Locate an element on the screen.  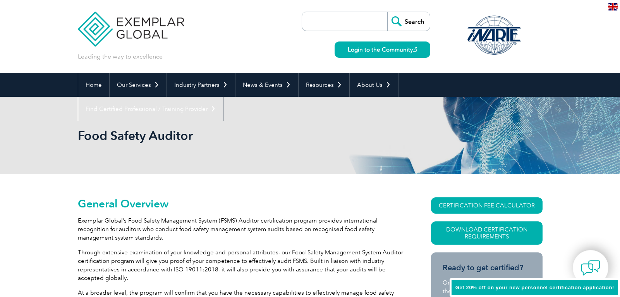
p: Through extensive examination of your knowledge and personal attributes, our Food Safety Manageme... is located at coordinates (240, 265).